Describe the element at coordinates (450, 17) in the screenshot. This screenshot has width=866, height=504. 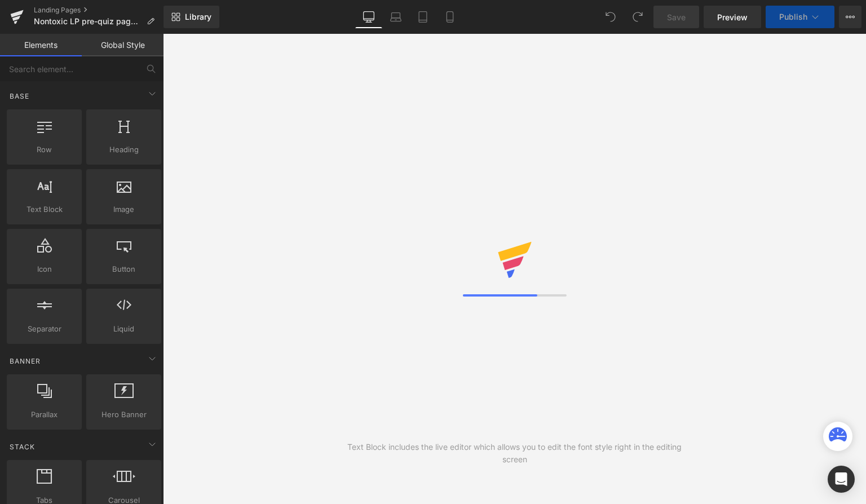
I see `a: Mobile` at that location.